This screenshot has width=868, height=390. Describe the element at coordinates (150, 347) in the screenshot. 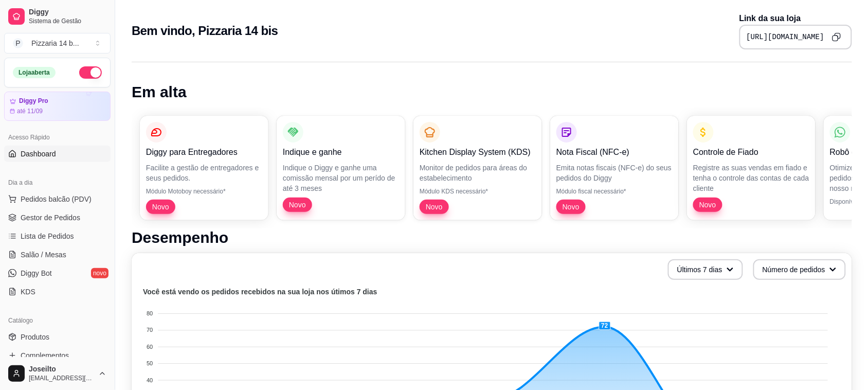

I see `tspan: 60` at that location.